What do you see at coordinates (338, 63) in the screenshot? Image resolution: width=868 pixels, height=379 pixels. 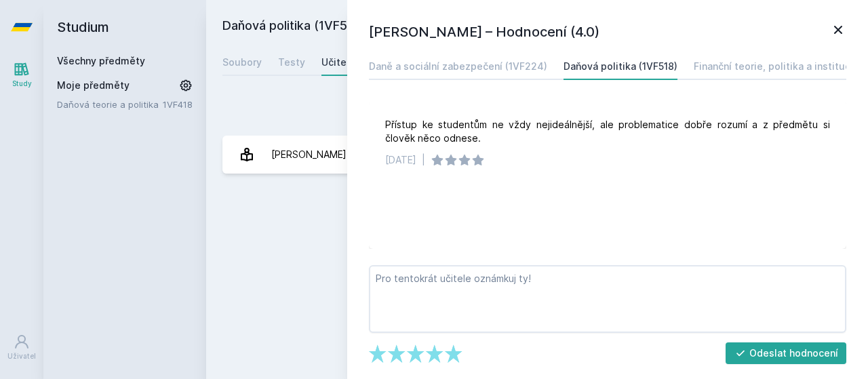 I see `div: Učitelé` at bounding box center [338, 63].